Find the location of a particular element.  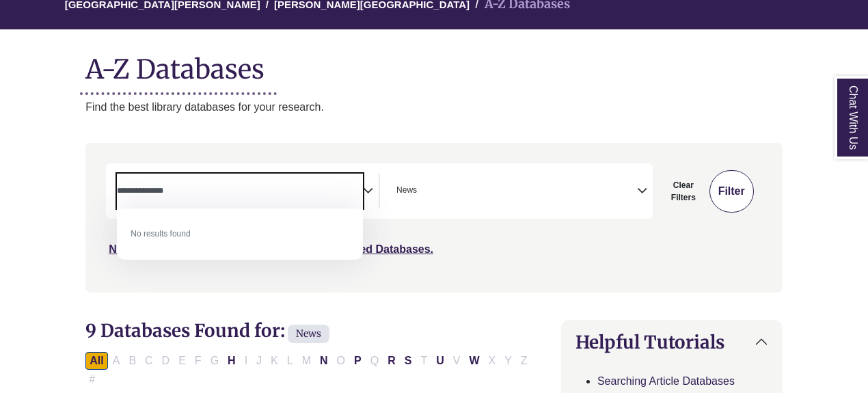

div: Alpha-list to filter by first letter of database name is located at coordinates (309, 369).